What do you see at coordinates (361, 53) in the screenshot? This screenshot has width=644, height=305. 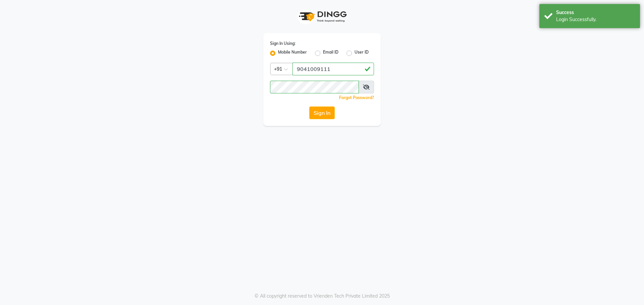 I see `label: User ID` at bounding box center [361, 53].